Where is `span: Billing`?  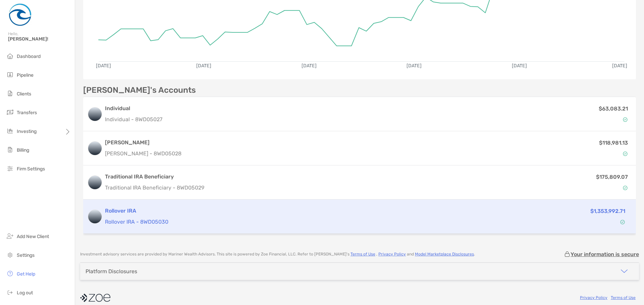
span: Billing is located at coordinates (23, 150).